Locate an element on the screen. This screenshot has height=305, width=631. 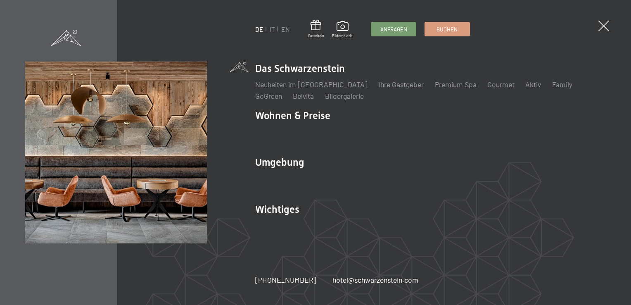
a: Belvita is located at coordinates (303, 96).